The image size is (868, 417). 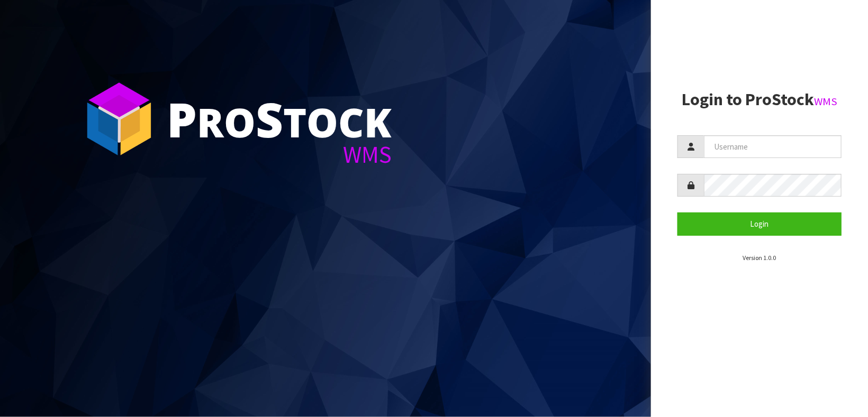 I want to click on img: ProStock Cube, so click(x=119, y=119).